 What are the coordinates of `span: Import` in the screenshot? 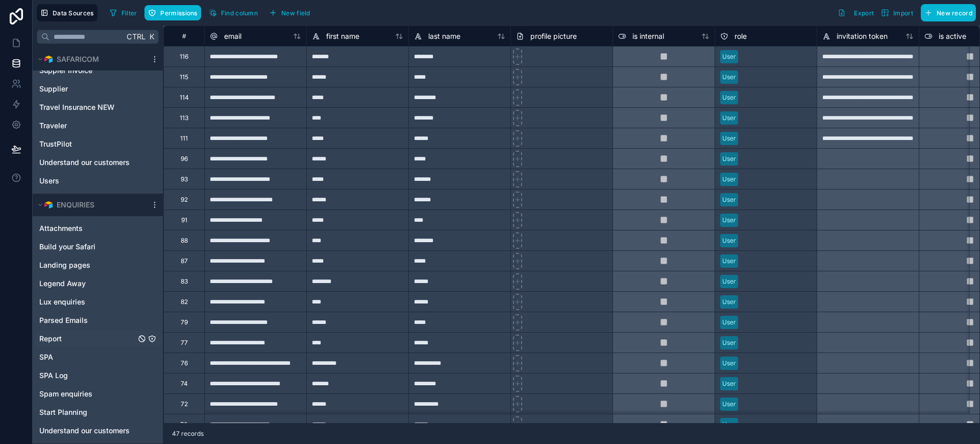 It's located at (903, 13).